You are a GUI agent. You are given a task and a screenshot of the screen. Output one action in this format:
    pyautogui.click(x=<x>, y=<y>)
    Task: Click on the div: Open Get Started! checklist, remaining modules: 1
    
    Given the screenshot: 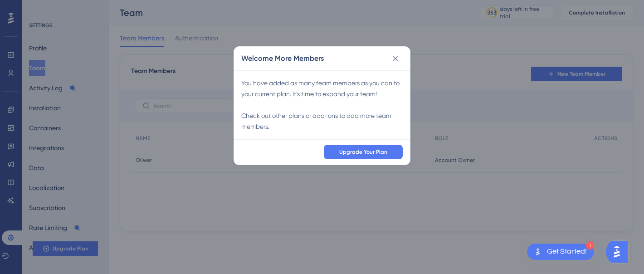 What is the action you would take?
    pyautogui.click(x=561, y=252)
    